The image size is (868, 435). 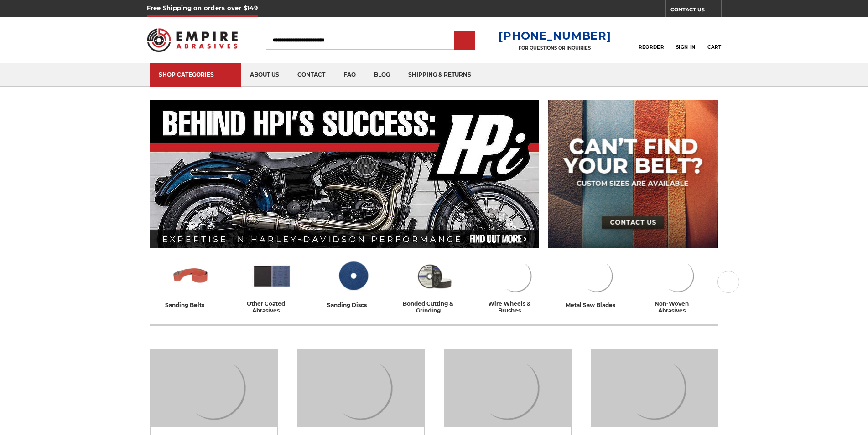 I want to click on a: about us, so click(x=264, y=75).